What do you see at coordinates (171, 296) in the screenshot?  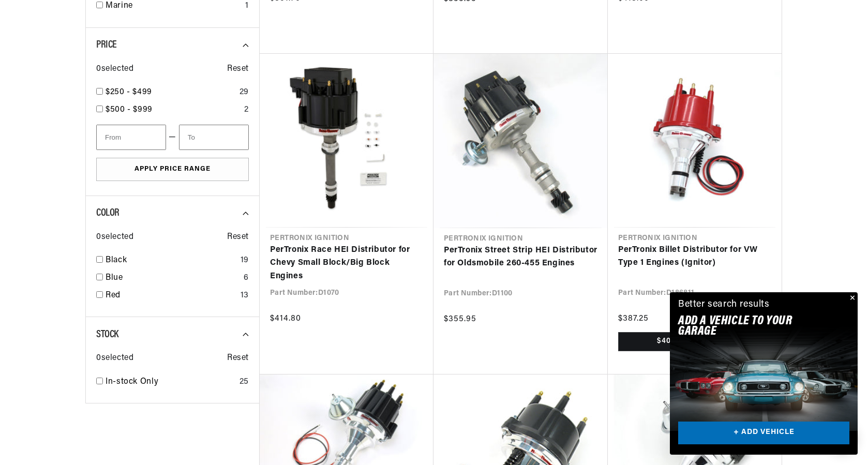 I see `a: Red` at bounding box center [171, 296].